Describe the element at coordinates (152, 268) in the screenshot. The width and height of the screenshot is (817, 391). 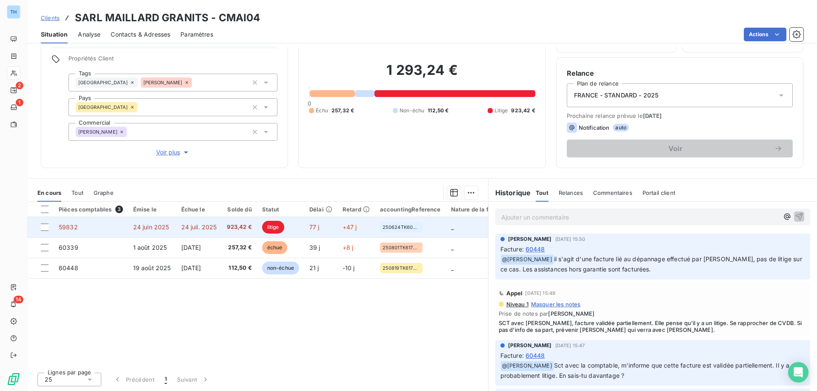
I see `span: 19 août 2025` at that location.